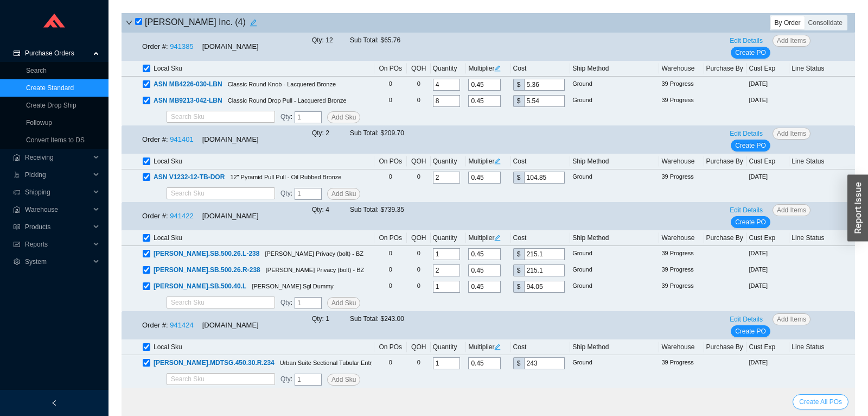  What do you see at coordinates (57, 209) in the screenshot?
I see `span: Warehouse` at bounding box center [57, 209].